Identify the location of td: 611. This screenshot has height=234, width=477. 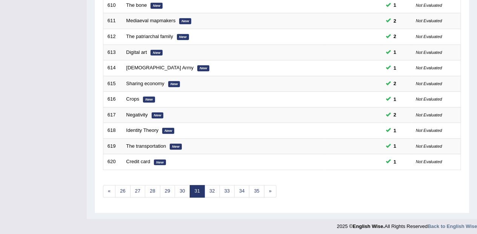
(113, 21).